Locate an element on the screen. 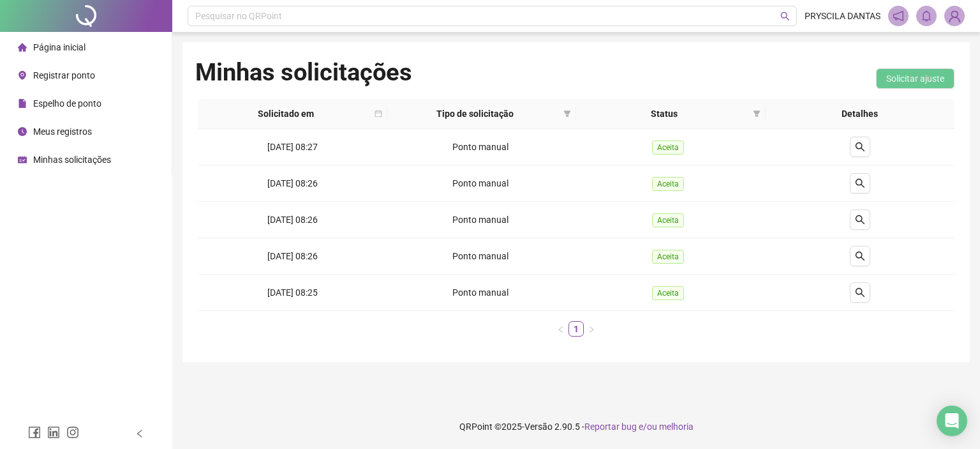  span: PRYSCILA DANTAS is located at coordinates (842, 16).